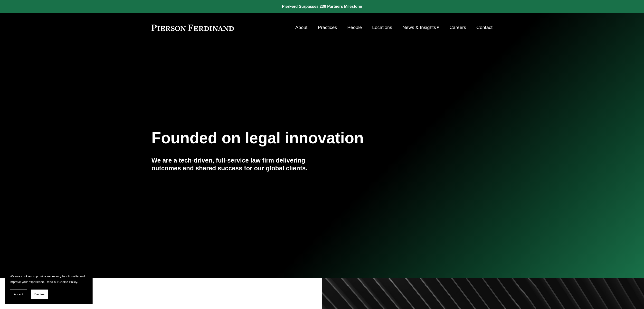 This screenshot has height=309, width=644. I want to click on section: Cookie banner, so click(49, 287).